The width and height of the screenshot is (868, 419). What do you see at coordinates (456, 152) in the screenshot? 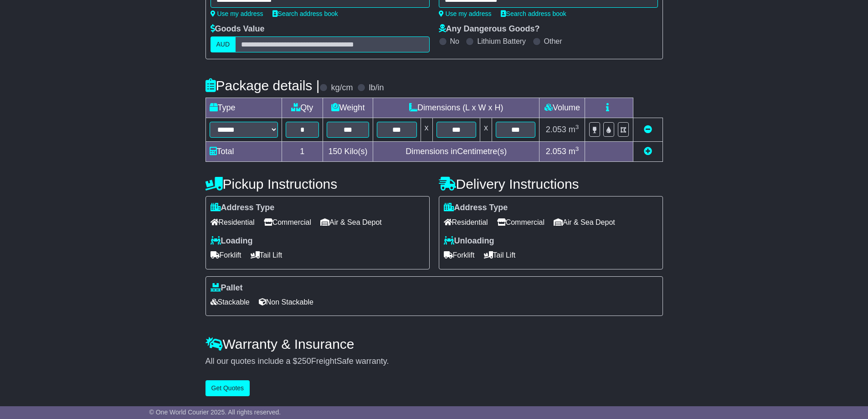
I see `td: Dimensions in Centimetre(s)` at bounding box center [456, 152].